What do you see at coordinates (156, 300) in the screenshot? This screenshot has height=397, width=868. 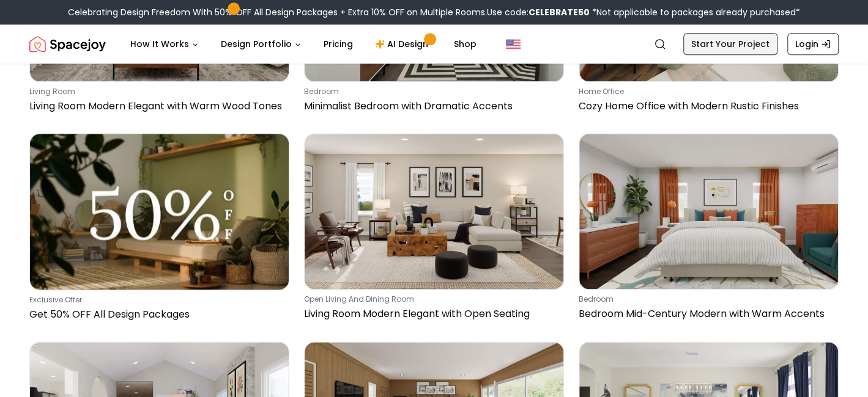 I see `p: Exclusive Offer` at bounding box center [156, 300].